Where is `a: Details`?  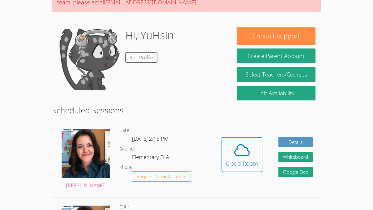 a: Details is located at coordinates (296, 142).